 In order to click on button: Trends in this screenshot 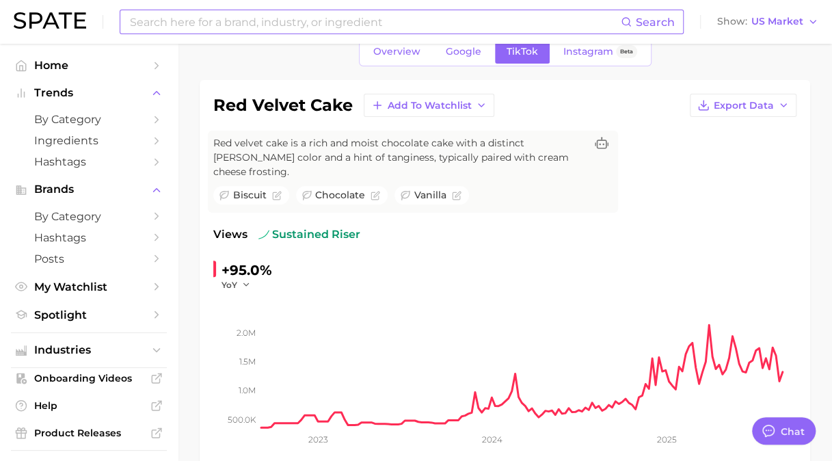, I will do `click(89, 93)`.